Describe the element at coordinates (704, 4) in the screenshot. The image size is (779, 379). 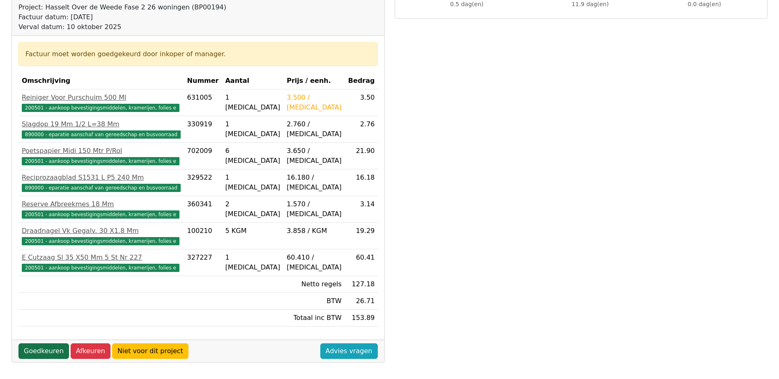
I see `span: 0.0 dag(en)` at that location.